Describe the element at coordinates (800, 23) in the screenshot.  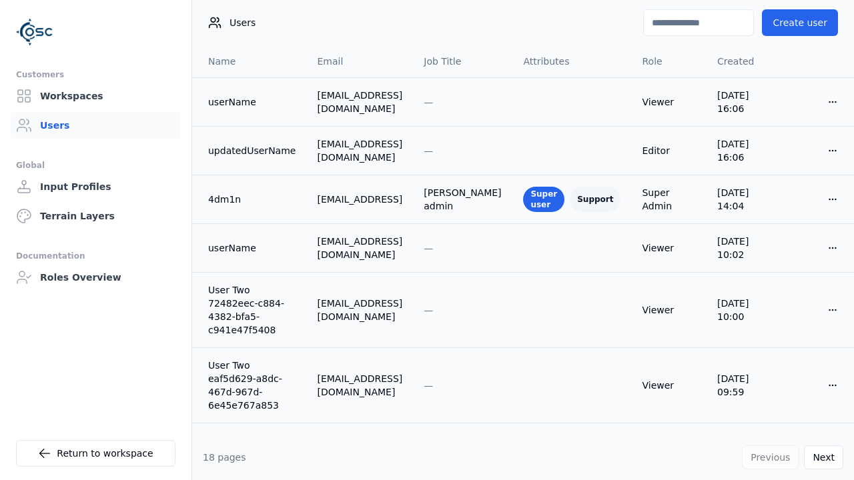
I see `button: Create user` at that location.